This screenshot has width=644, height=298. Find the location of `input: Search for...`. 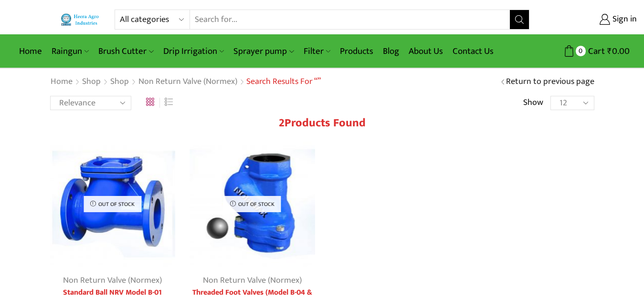

input: Search for... is located at coordinates (350, 19).